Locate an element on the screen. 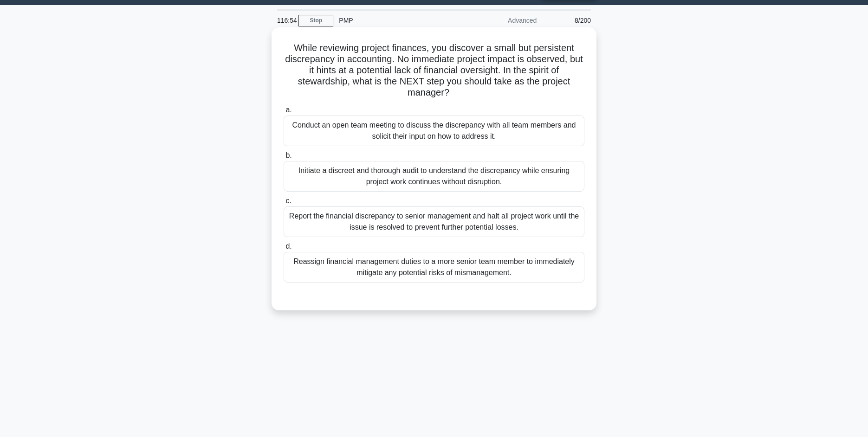 This screenshot has width=868, height=437. div: Reassign financial management duties to a more senior team member to immediately mitigate any pot... is located at coordinates (434, 267).